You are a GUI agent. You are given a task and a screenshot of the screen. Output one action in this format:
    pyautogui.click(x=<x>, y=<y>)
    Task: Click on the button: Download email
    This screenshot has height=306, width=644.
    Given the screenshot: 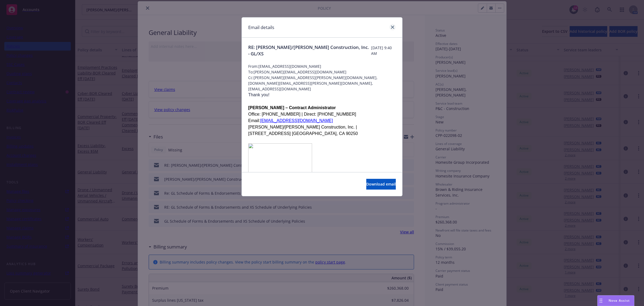 What is the action you would take?
    pyautogui.click(x=381, y=184)
    